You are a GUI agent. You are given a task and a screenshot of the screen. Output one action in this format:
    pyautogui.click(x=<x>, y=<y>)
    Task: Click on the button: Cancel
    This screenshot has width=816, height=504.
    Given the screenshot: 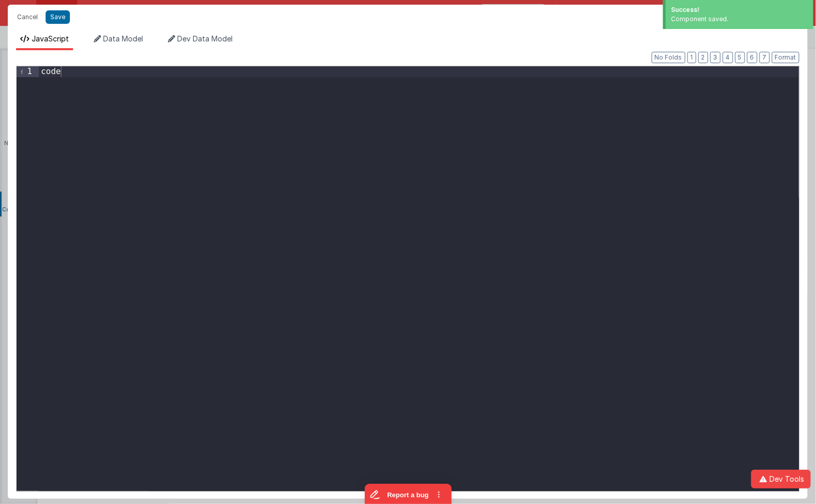 What is the action you would take?
    pyautogui.click(x=27, y=17)
    